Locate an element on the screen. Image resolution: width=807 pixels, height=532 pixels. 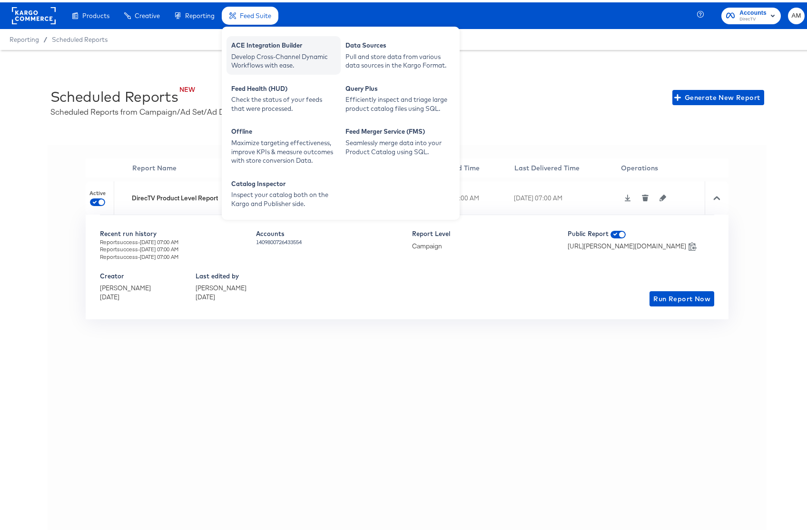
a: Scheduled Reports is located at coordinates (80, 37).